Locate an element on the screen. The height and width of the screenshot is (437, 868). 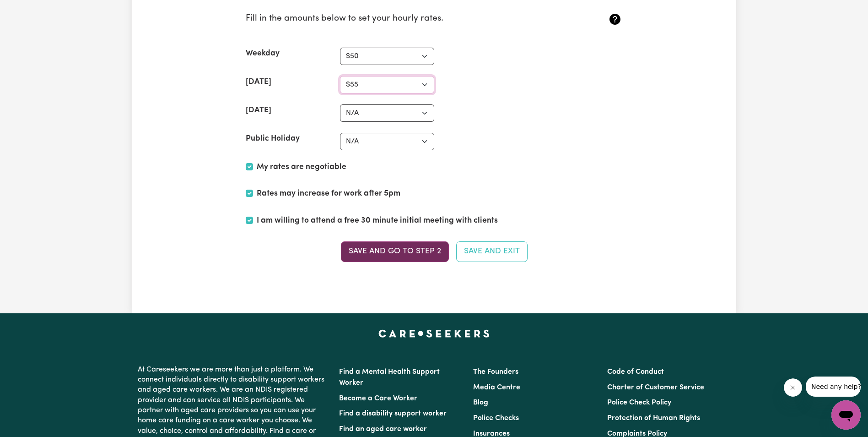
a: Media Centre is located at coordinates (496, 387).